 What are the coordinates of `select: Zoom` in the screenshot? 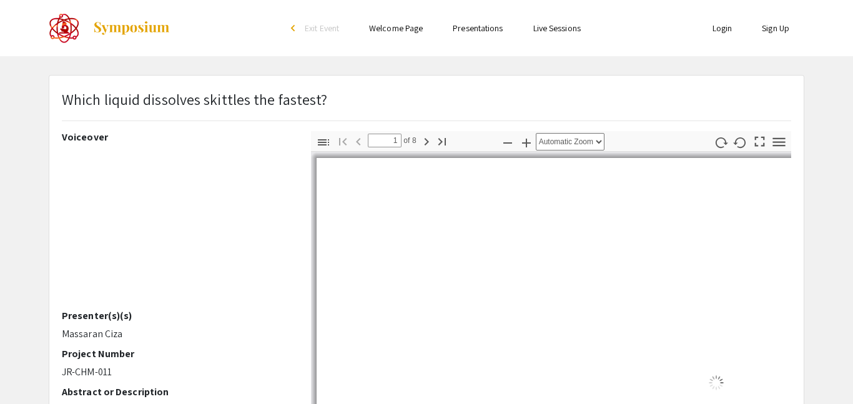 It's located at (570, 142).